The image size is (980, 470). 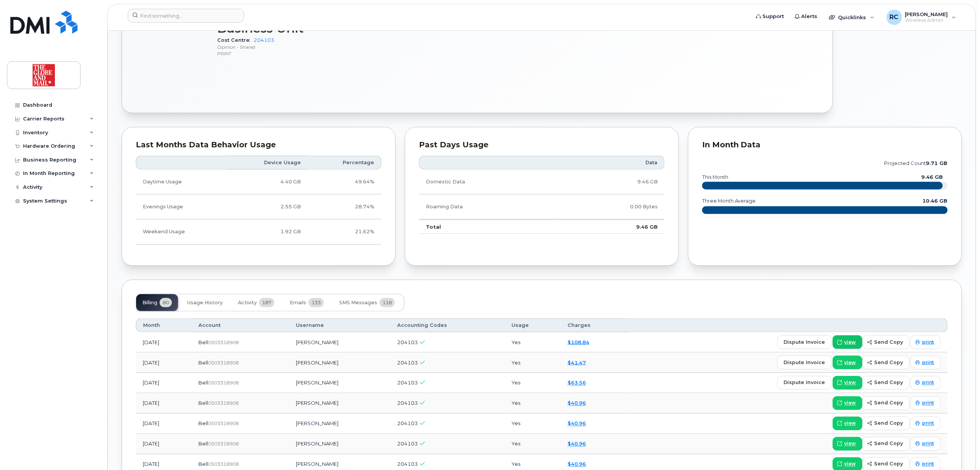 I want to click on span: Quicklinks, so click(x=852, y=18).